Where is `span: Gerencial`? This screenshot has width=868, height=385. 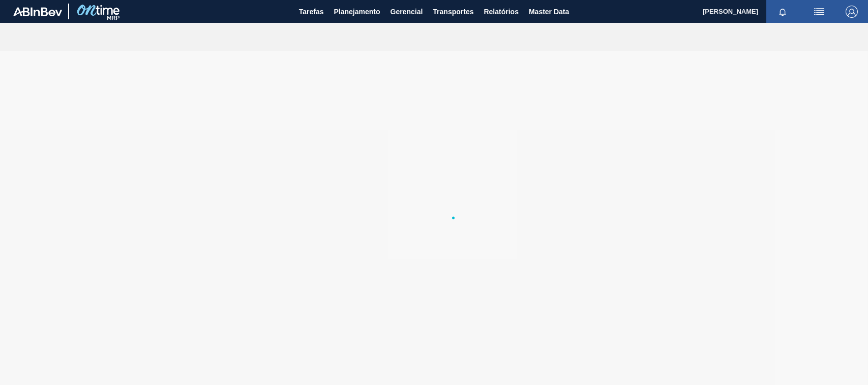 span: Gerencial is located at coordinates (407, 12).